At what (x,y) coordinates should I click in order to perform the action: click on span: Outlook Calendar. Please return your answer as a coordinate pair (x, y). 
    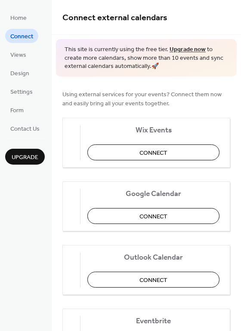
    Looking at the image, I should click on (153, 257).